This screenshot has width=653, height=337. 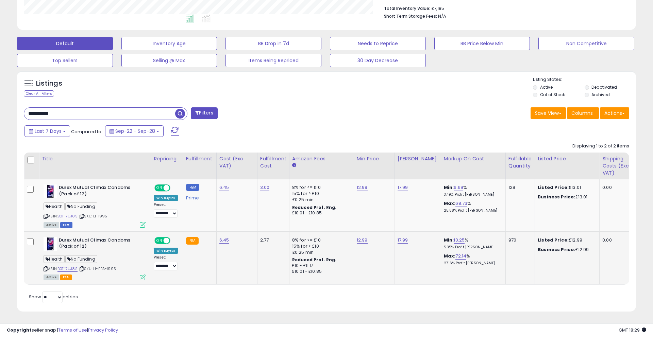 I want to click on span: No Funding, so click(x=81, y=206).